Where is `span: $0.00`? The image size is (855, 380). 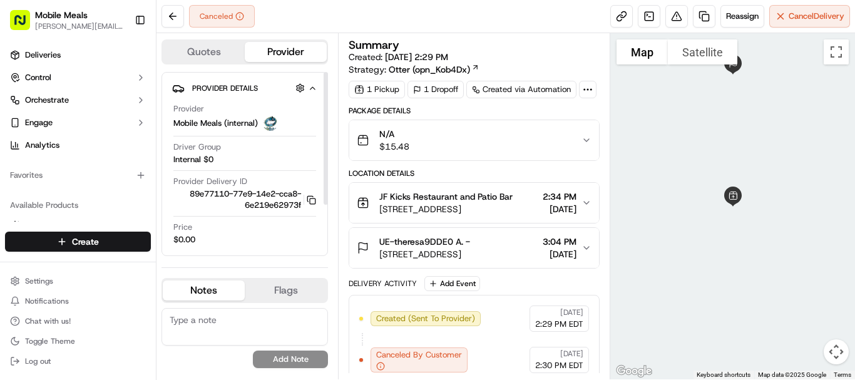
span: $0.00 is located at coordinates (184, 240).